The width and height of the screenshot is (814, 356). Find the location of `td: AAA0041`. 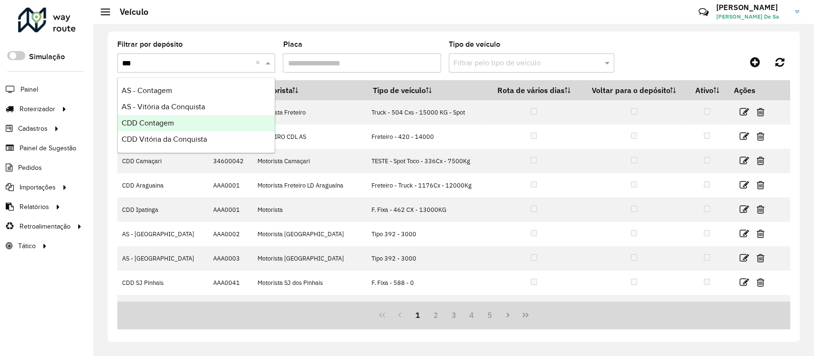

td: AAA0041 is located at coordinates (230, 282).